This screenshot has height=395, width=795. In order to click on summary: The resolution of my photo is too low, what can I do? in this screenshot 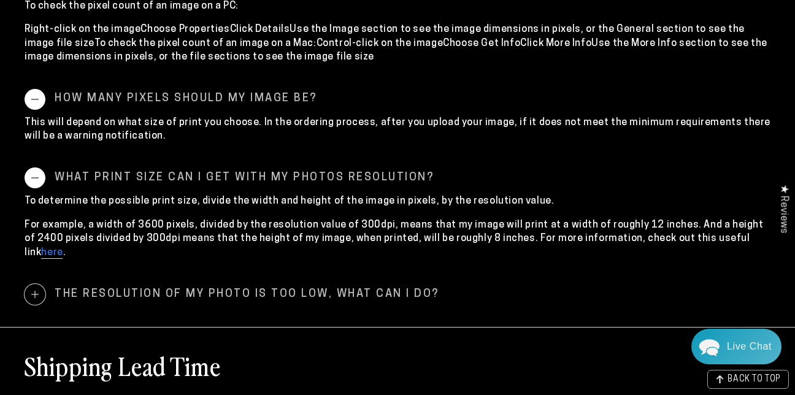, I will do `click(398, 295)`.